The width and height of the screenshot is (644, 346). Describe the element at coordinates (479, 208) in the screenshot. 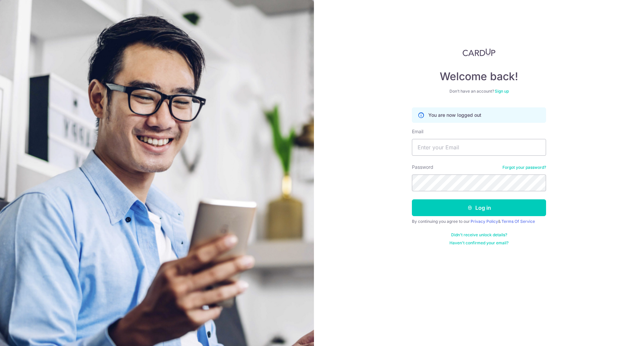

I see `button: Log in` at that location.